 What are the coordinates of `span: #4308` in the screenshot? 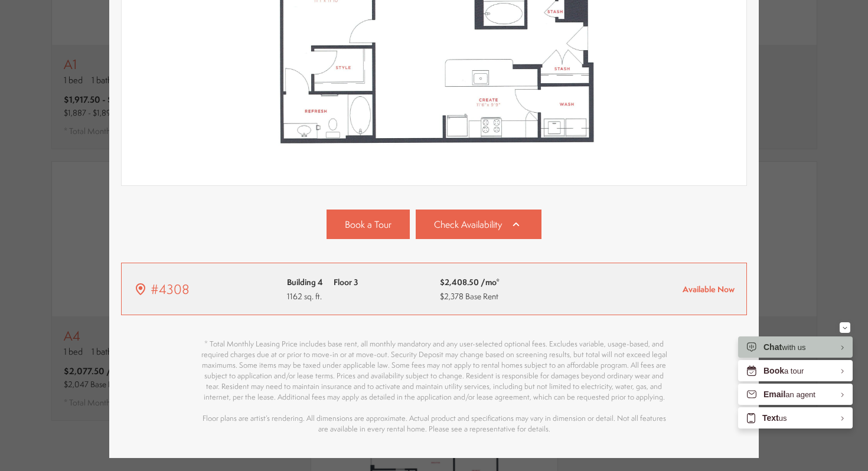 It's located at (170, 289).